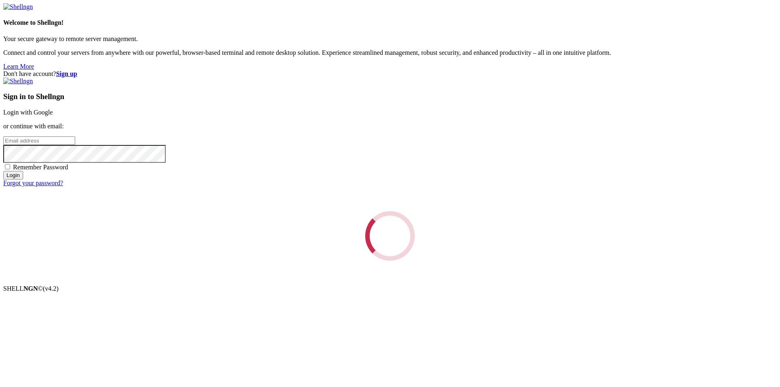 This screenshot has width=780, height=387. What do you see at coordinates (28, 112) in the screenshot?
I see `a: Login with Google` at bounding box center [28, 112].